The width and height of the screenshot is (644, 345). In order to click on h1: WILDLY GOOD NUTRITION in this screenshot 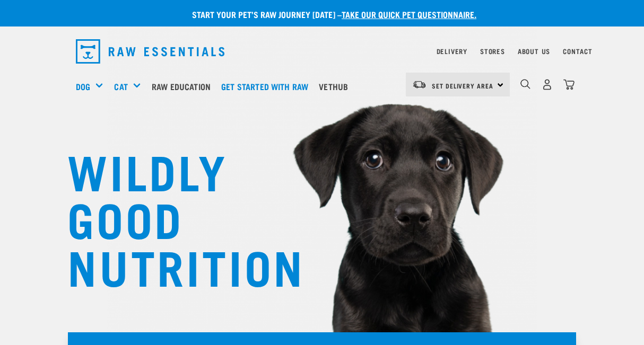, I will do `click(173, 218)`.